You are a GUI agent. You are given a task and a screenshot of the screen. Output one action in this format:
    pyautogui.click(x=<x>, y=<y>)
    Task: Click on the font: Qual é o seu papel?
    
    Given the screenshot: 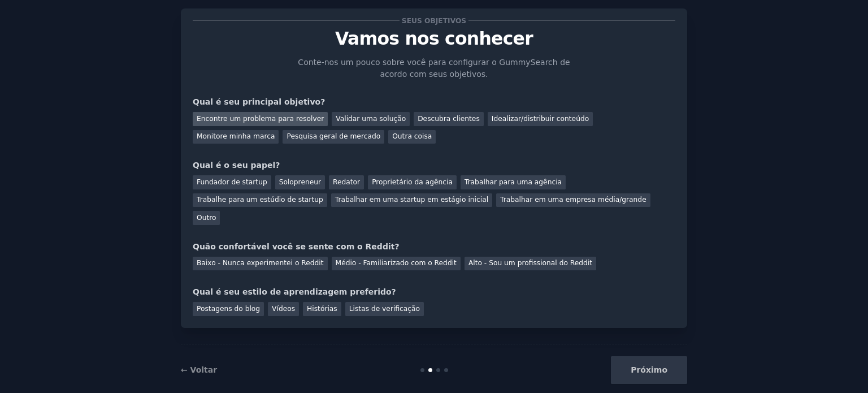 What is the action you would take?
    pyautogui.click(x=236, y=165)
    